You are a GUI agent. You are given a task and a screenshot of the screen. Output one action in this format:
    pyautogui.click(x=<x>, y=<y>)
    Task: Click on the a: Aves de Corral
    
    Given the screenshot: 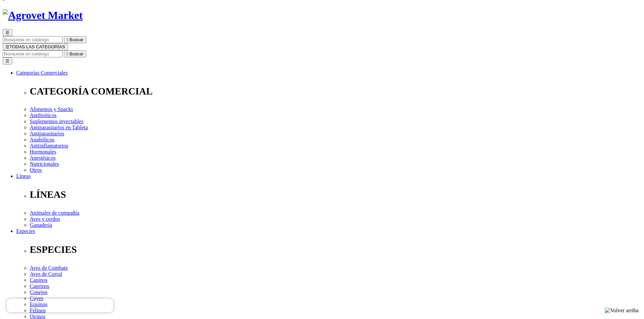 What is the action you would take?
    pyautogui.click(x=46, y=274)
    